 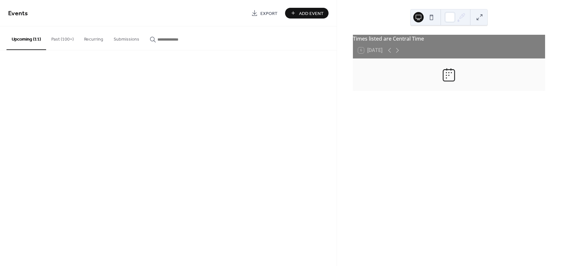 What do you see at coordinates (93, 38) in the screenshot?
I see `button: Recurring` at bounding box center [93, 38].